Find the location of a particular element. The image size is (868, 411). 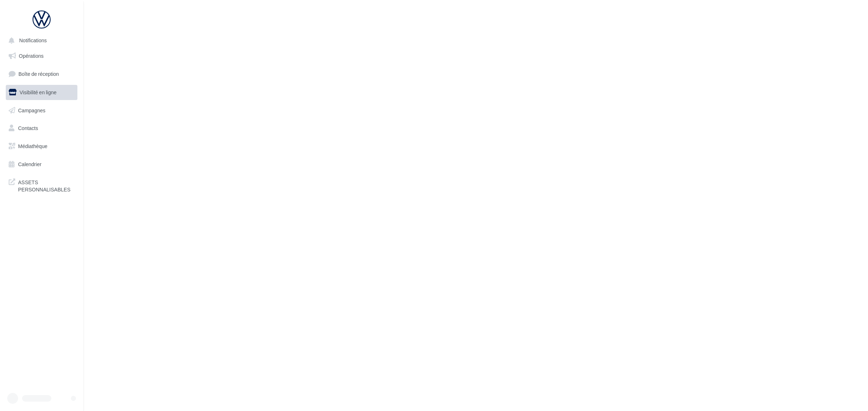

a: Calendrier is located at coordinates (42, 165).